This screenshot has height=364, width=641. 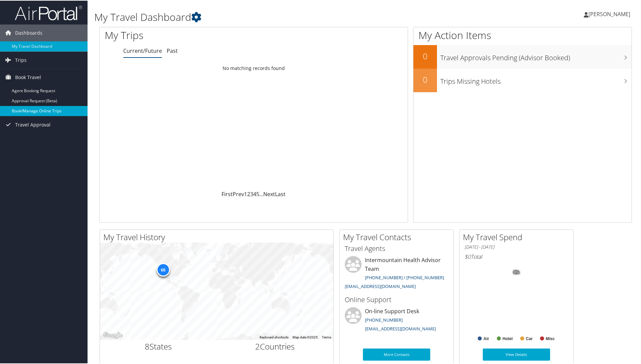 What do you see at coordinates (516, 272) in the screenshot?
I see `tspan: 0%` at bounding box center [516, 272].